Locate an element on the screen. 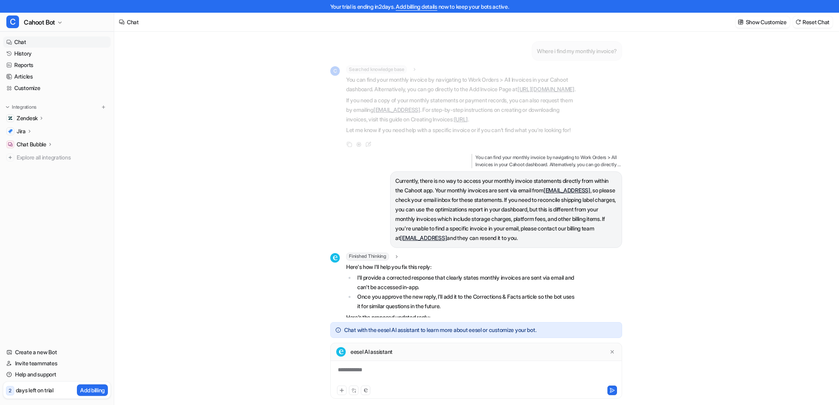 This screenshot has width=839, height=405. span: Searched knowledge base is located at coordinates (376, 69).